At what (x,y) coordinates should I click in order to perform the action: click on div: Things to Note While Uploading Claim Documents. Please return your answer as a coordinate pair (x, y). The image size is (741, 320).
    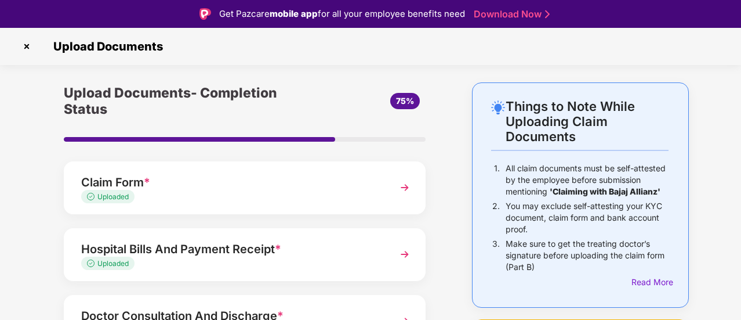
    Looking at the image, I should click on (587, 121).